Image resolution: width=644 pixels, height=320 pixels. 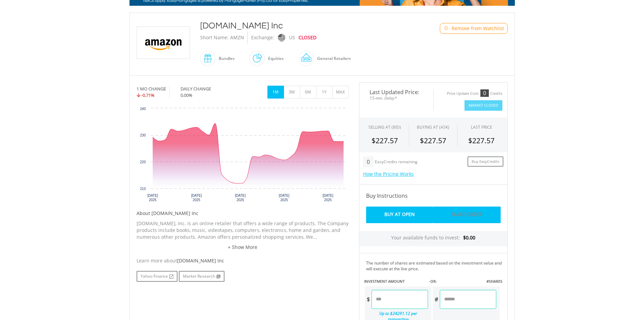 What do you see at coordinates (225, 59) in the screenshot?
I see `div: Bundles` at bounding box center [225, 59].